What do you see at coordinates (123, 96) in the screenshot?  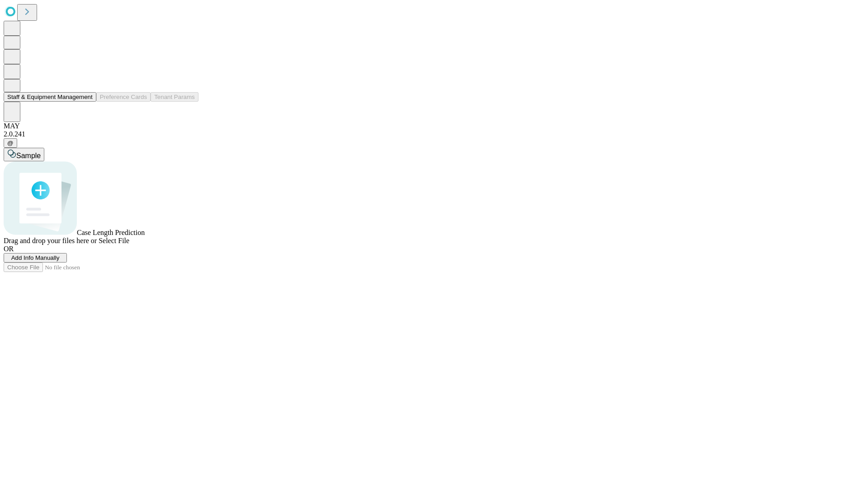 I see `button: Preference Cards` at bounding box center [123, 96].